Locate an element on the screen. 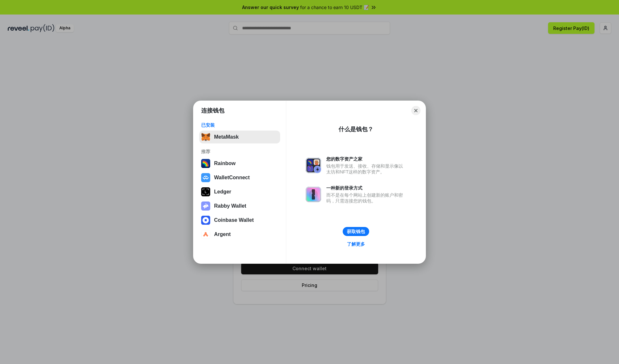  button: Rabby Wallet is located at coordinates (239, 206).